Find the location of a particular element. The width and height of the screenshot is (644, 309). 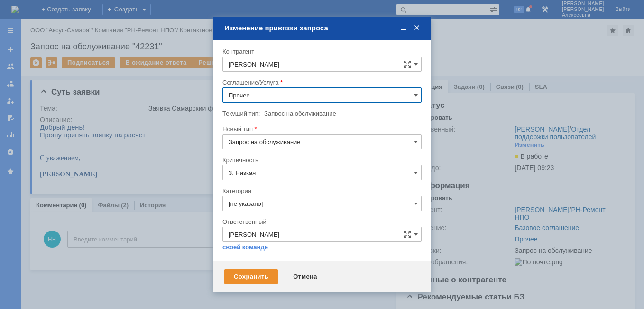

span: Закрыть is located at coordinates (417, 28).